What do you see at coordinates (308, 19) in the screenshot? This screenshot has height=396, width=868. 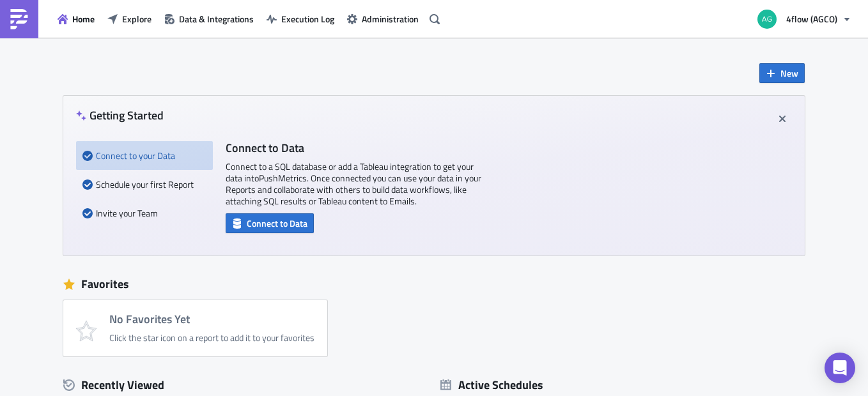 I see `span: Execution Log` at bounding box center [308, 19].